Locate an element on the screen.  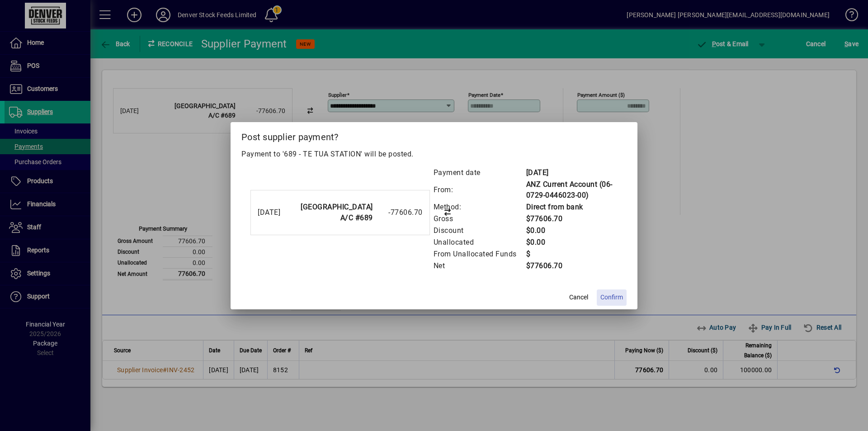
td: From: is located at coordinates (479, 190).